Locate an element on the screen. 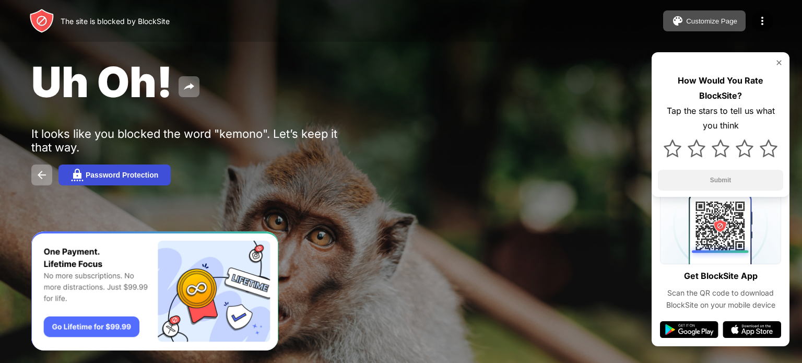 The width and height of the screenshot is (802, 363). img: rate-us-close.svg is located at coordinates (779, 63).